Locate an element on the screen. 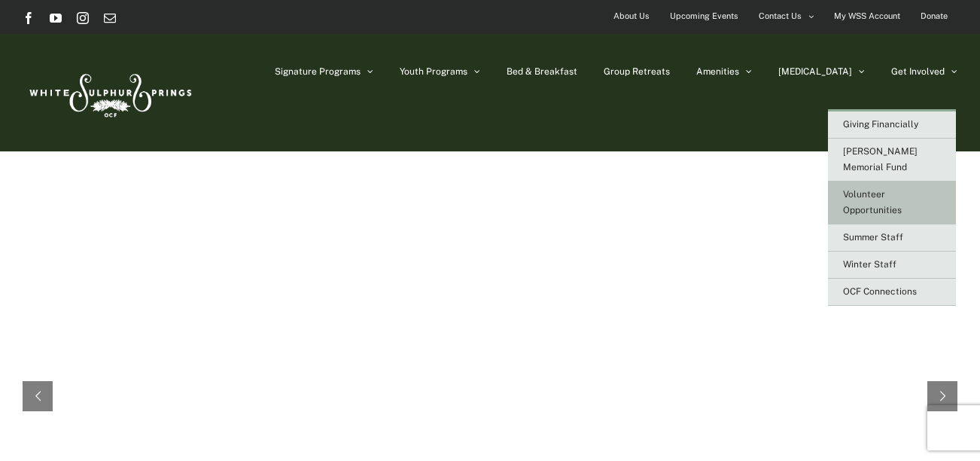 The height and width of the screenshot is (461, 980). span: Signature Programs is located at coordinates (318, 72).